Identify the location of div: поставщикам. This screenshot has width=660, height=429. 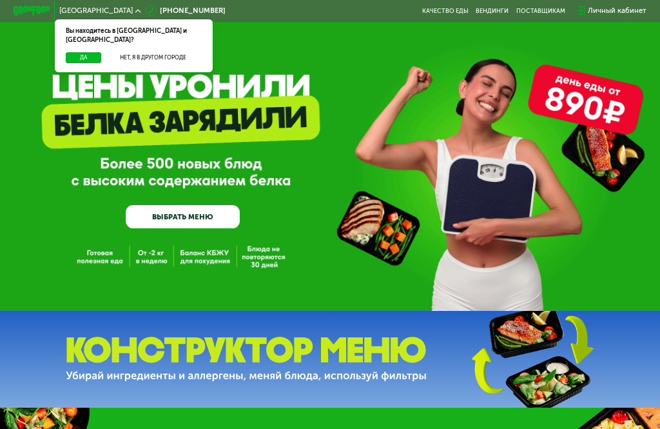
(541, 10).